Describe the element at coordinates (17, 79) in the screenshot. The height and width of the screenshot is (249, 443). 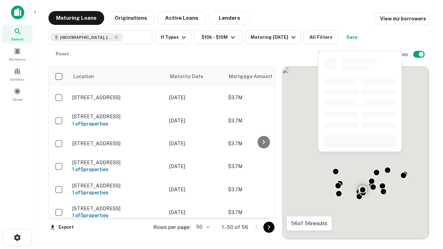
I see `span: Contacts` at that location.